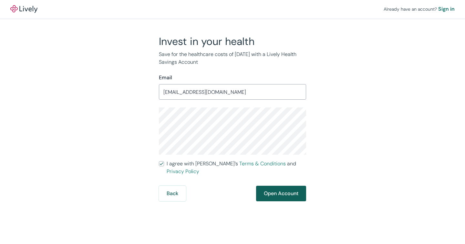 This screenshot has height=244, width=465. I want to click on a: Sign in, so click(447, 9).